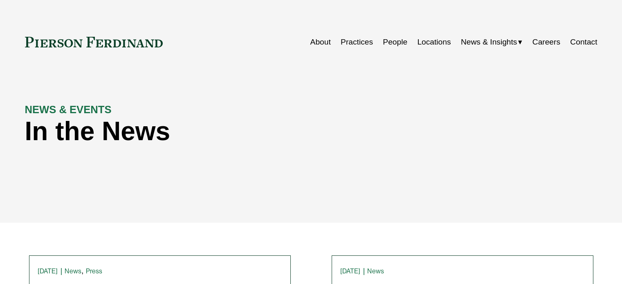  What do you see at coordinates (546, 42) in the screenshot?
I see `a: Careers` at bounding box center [546, 42].